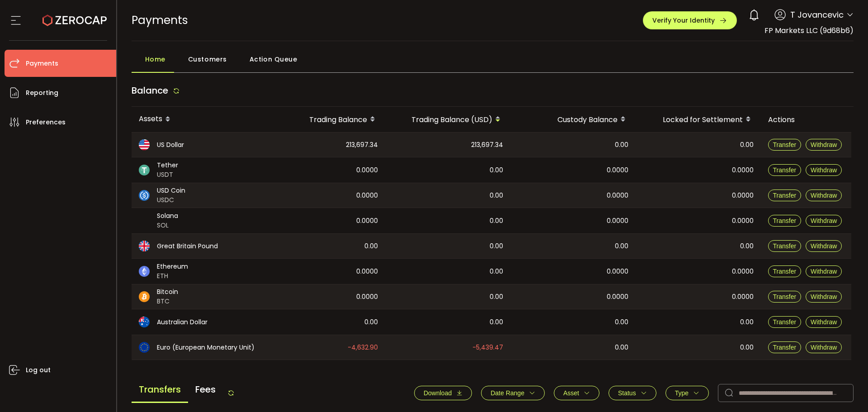 The image size is (868, 412). I want to click on span: Great Britain Pound, so click(187, 246).